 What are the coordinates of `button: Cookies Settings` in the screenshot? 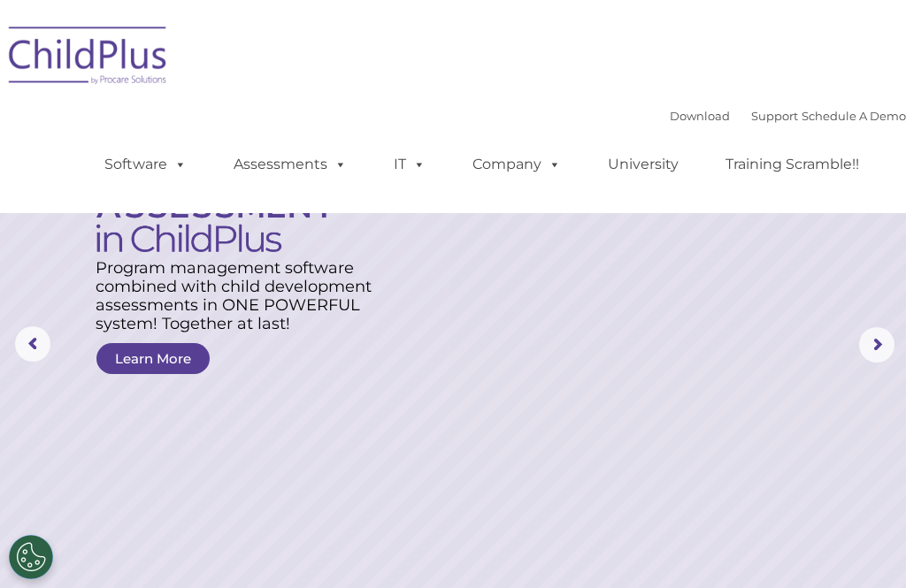 It's located at (31, 556).